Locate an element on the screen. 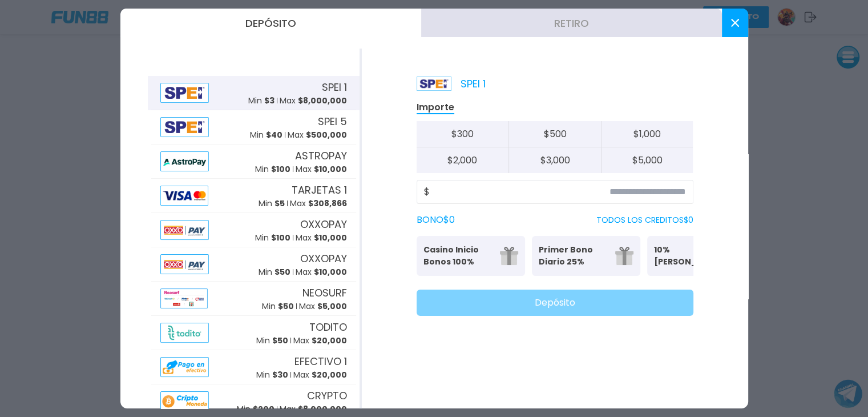 The image size is (868, 417). span: $ 500,000 is located at coordinates (326, 135).